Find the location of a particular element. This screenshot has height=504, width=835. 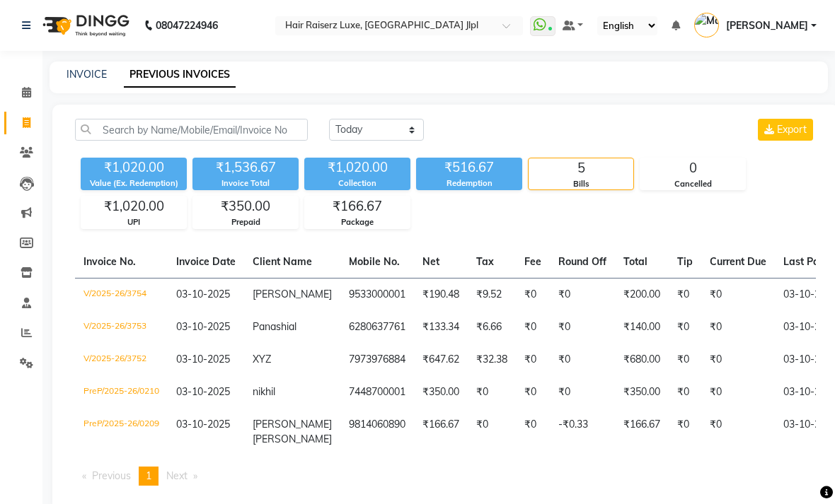

span: Net is located at coordinates (431, 262).